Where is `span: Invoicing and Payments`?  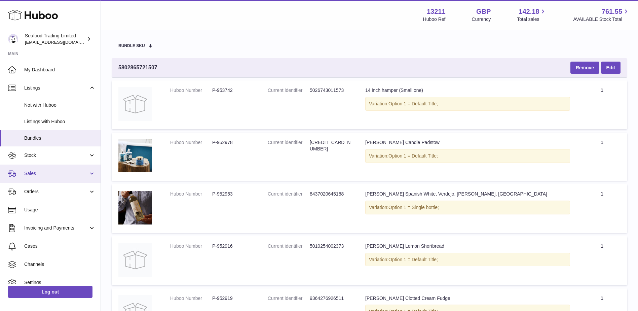 span: Invoicing and Payments is located at coordinates (56, 228).